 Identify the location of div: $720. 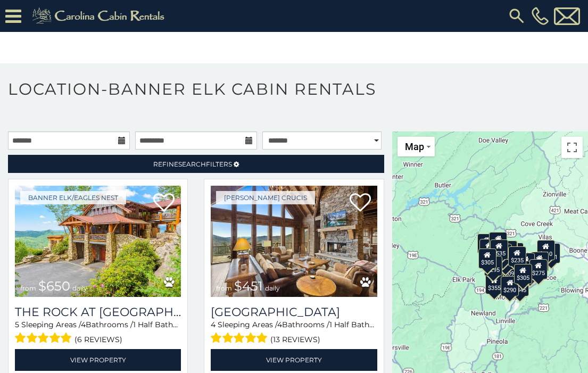
(487, 244).